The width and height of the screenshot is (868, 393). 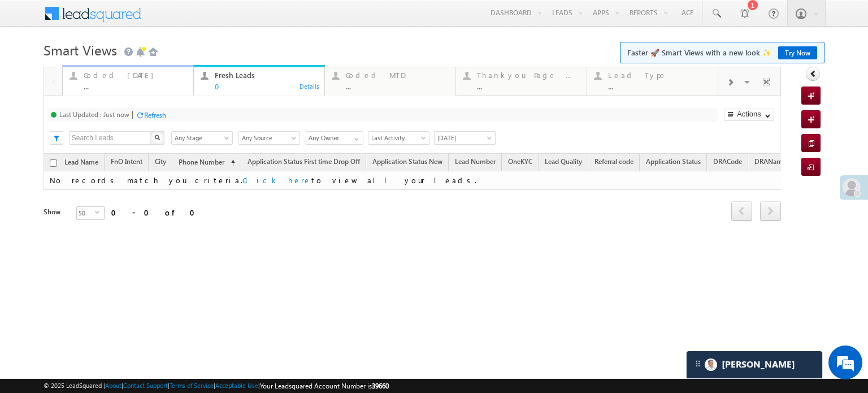 I want to click on div: Lead Type, so click(x=660, y=75).